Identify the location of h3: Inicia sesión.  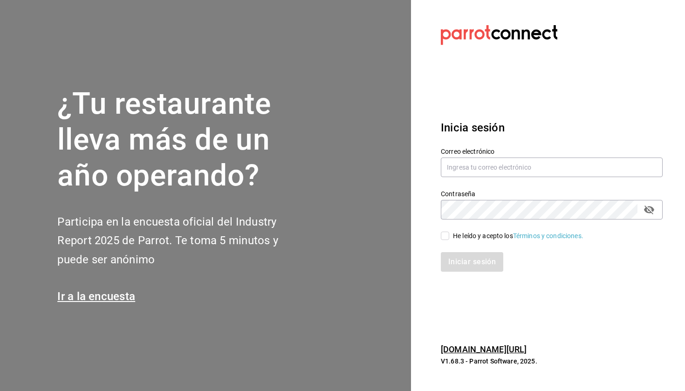
(552, 128).